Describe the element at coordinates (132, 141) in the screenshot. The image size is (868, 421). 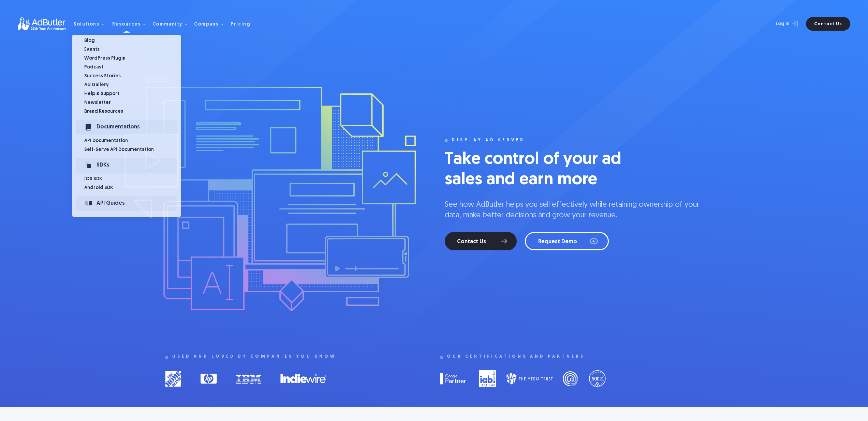
I see `a: API Documentation` at that location.